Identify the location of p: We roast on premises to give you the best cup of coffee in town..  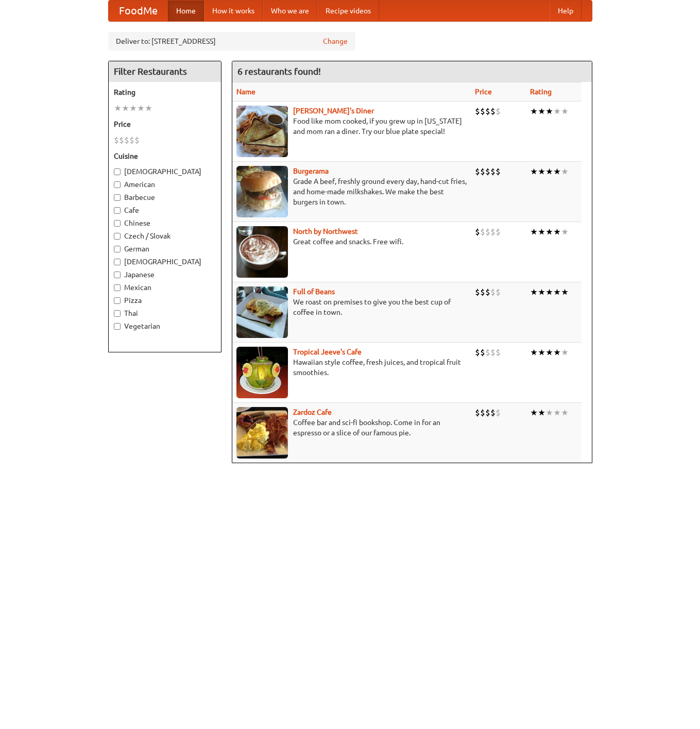
(351, 307).